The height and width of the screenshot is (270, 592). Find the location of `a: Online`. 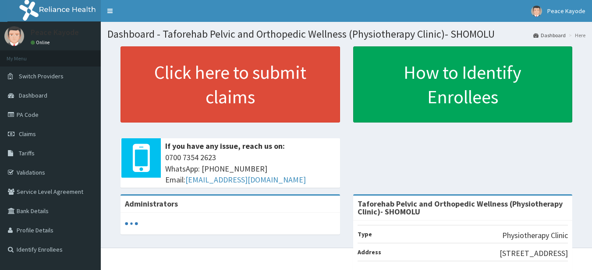

a: Online is located at coordinates (41, 42).